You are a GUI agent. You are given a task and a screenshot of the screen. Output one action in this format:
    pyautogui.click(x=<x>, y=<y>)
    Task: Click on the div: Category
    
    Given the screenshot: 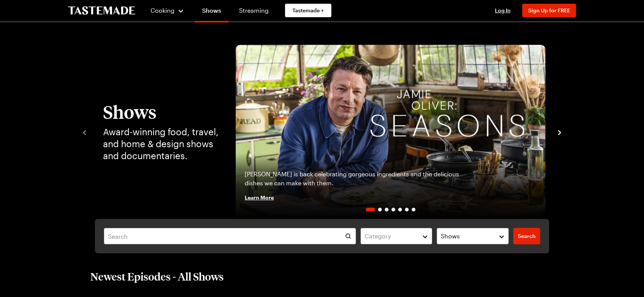 What is the action you would take?
    pyautogui.click(x=391, y=236)
    